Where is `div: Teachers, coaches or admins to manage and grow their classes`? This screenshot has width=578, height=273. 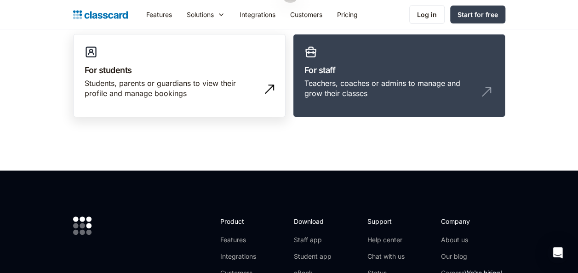
div: Teachers, coaches or admins to manage and grow their classes is located at coordinates (390, 88).